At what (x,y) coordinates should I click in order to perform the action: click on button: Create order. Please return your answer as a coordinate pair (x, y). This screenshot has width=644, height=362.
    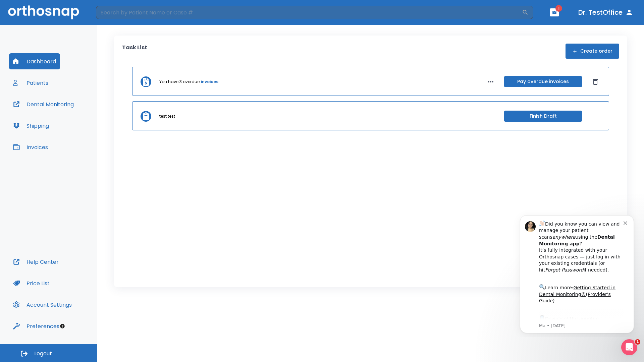
    Looking at the image, I should click on (592, 51).